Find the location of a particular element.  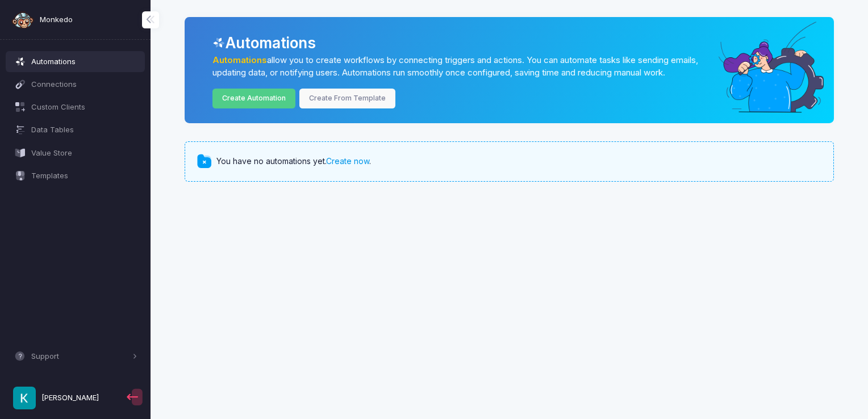

img: profile is located at coordinates (24, 398).